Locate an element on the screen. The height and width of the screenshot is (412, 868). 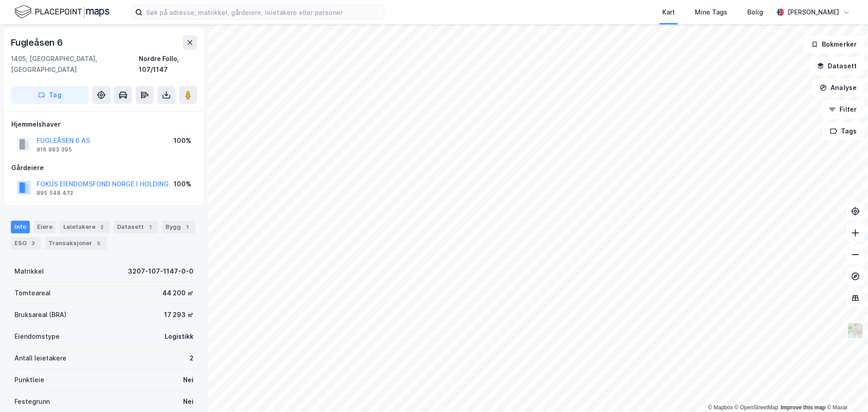
a: Mapbox is located at coordinates (721, 408).